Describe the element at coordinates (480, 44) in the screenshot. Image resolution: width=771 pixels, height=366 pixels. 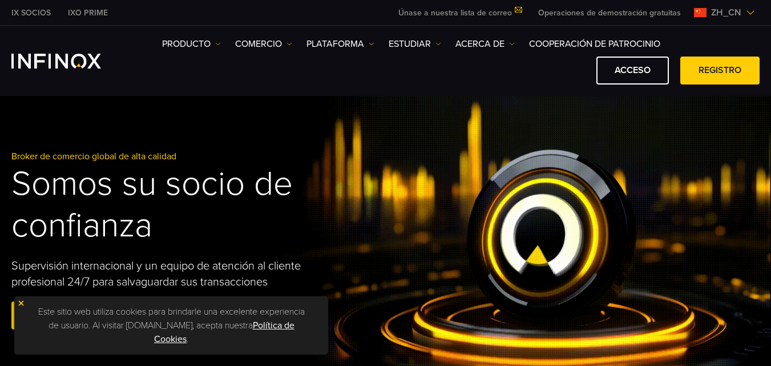
I see `font: acerca de` at that location.